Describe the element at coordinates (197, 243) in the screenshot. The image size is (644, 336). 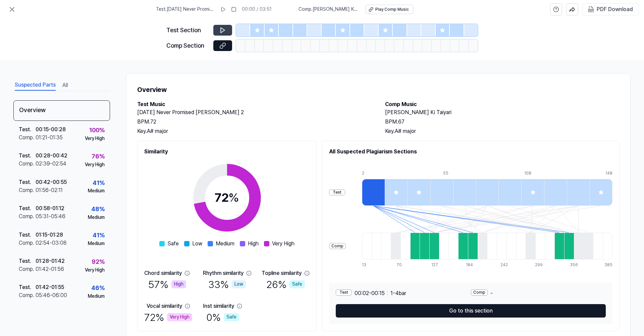
I see `span: Low` at that location.